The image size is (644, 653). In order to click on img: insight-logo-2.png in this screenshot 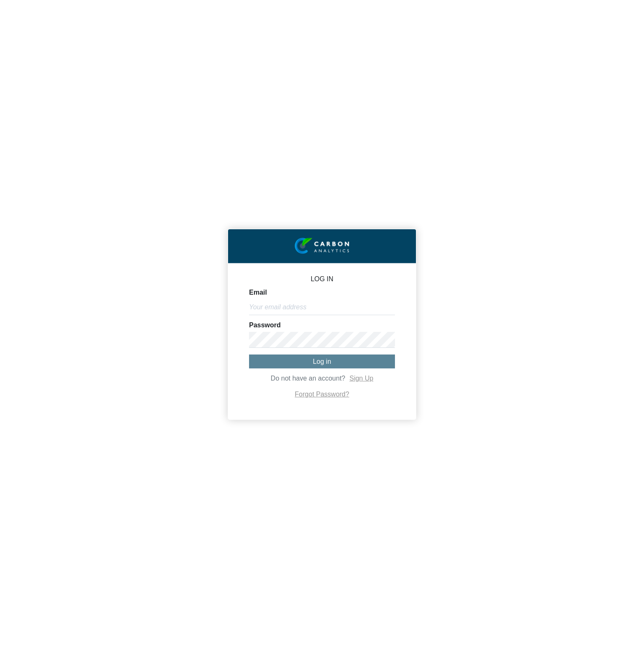, I will do `click(322, 246)`.